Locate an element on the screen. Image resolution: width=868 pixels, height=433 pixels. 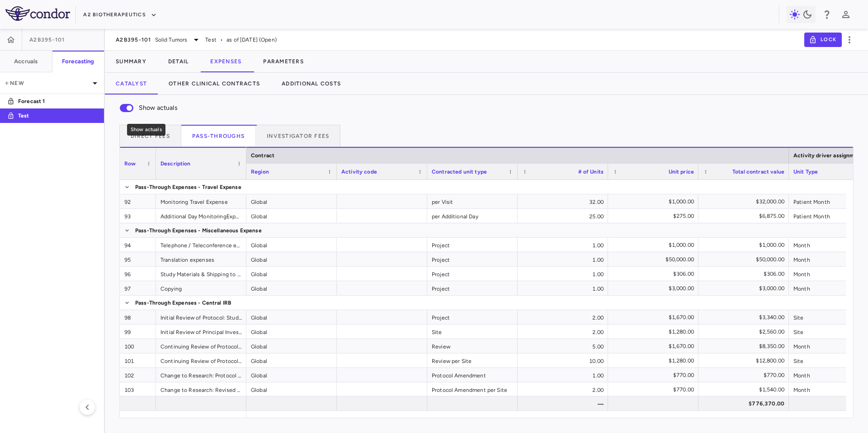
div: $12,800.00 is located at coordinates (745, 360).